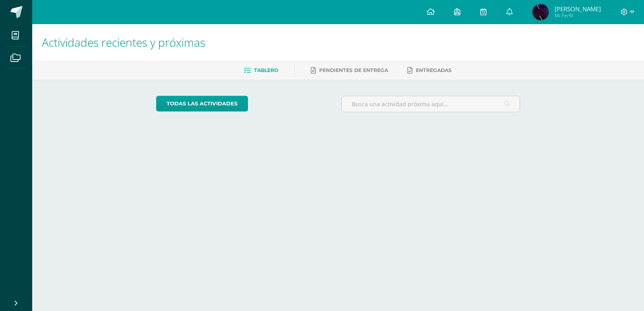  Describe the element at coordinates (266, 70) in the screenshot. I see `span: Tablero` at that location.